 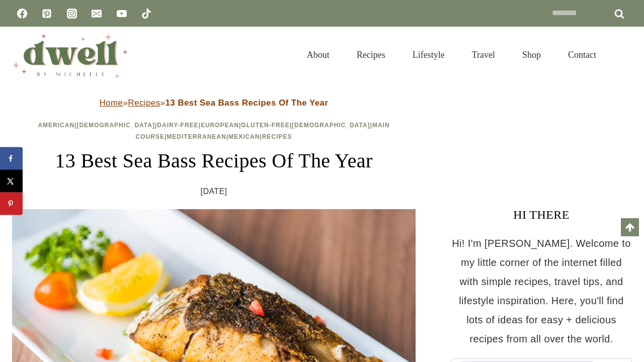 I want to click on a: American, so click(x=56, y=125).